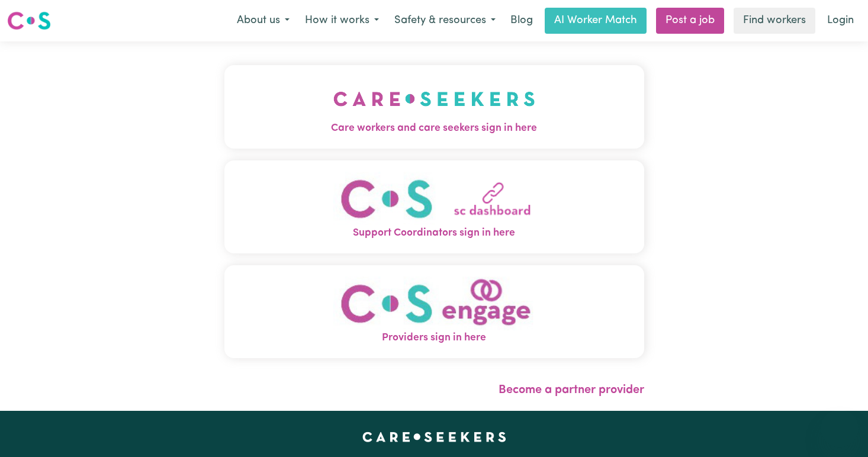 This screenshot has height=457, width=868. Describe the element at coordinates (596, 21) in the screenshot. I see `a: AI Worker Match` at that location.